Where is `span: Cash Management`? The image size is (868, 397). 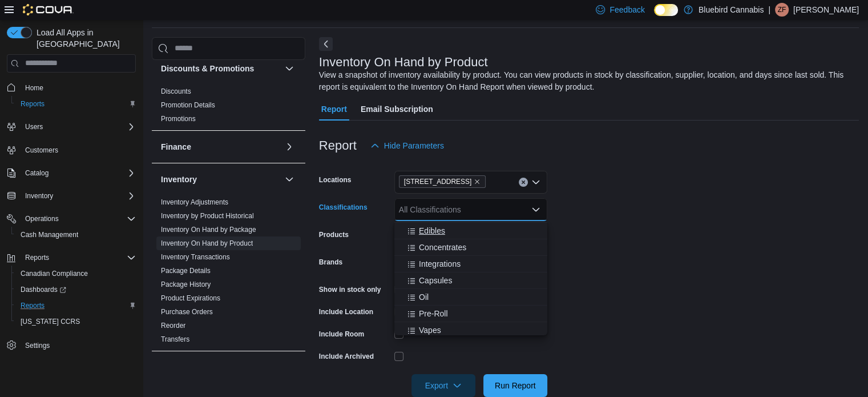 span: Cash Management is located at coordinates (49, 235).